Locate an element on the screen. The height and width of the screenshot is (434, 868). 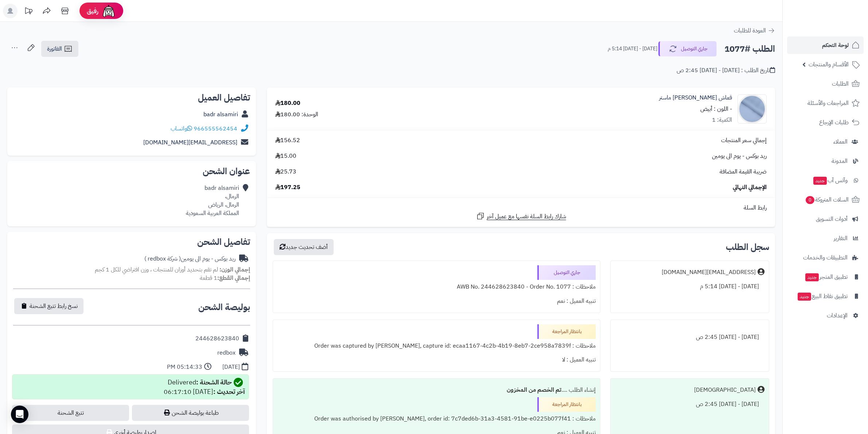
a: طباعة بوليصة الشحن is located at coordinates (190, 413).